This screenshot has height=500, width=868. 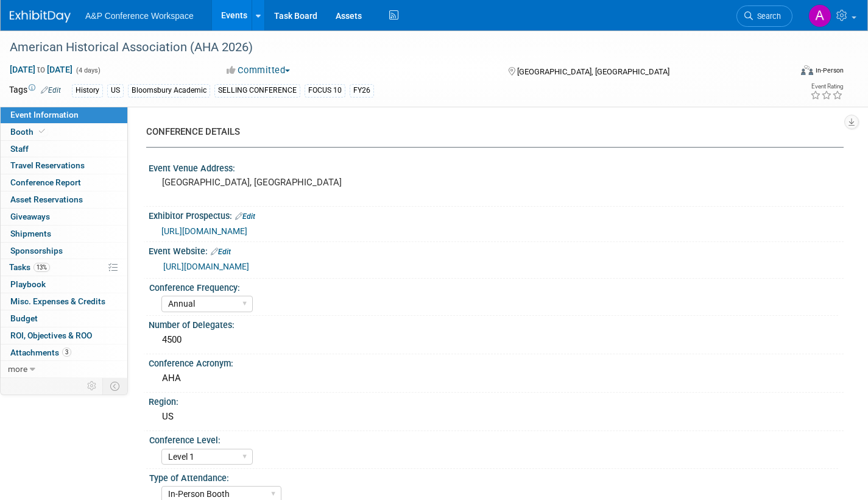 What do you see at coordinates (30, 216) in the screenshot?
I see `span: Giveaways` at bounding box center [30, 216].